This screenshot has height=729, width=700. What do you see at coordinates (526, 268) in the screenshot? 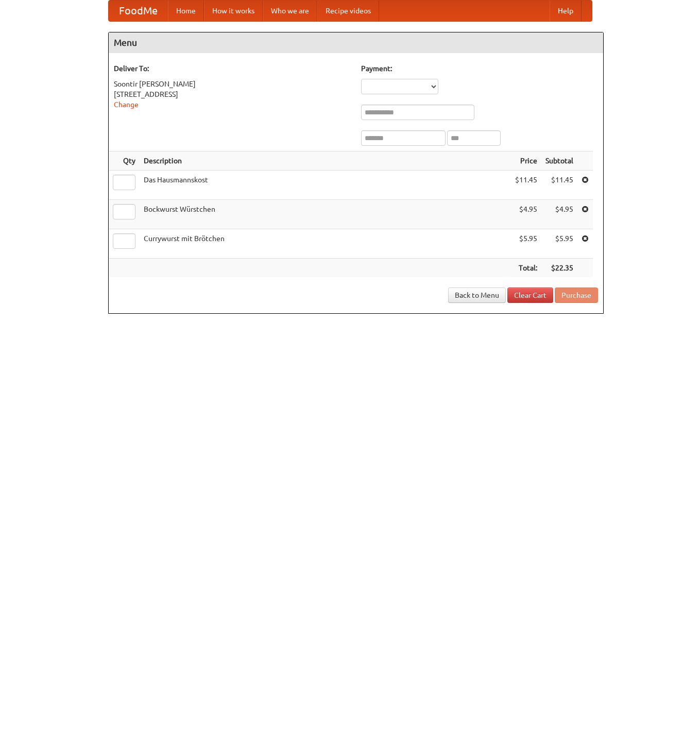
I see `th: Total:` at bounding box center [526, 268].